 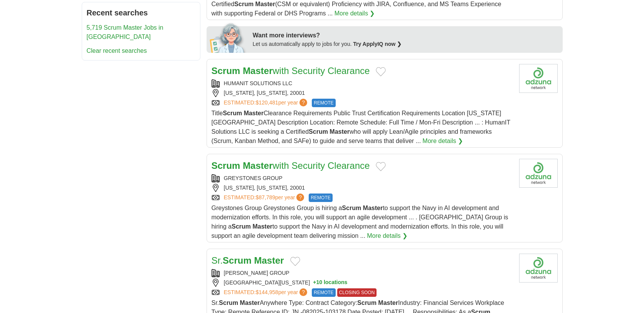 I want to click on h2: Recent searches, so click(x=141, y=13).